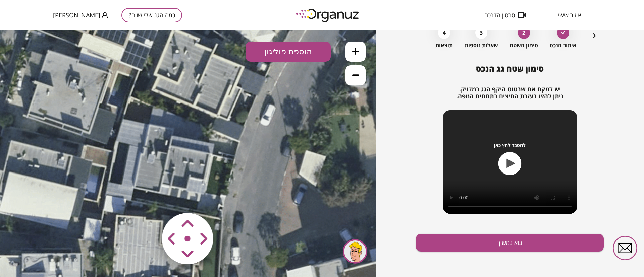 This screenshot has height=277, width=644. Describe the element at coordinates (569, 15) in the screenshot. I see `span: איזור אישי` at that location.